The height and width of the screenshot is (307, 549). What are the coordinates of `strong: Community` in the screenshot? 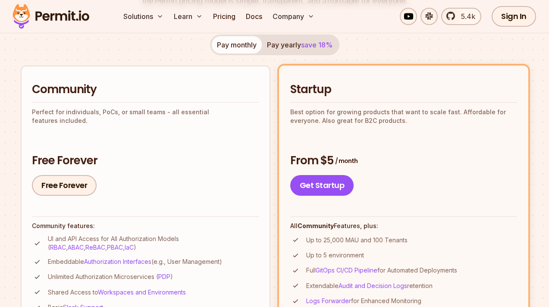 It's located at (316, 226).